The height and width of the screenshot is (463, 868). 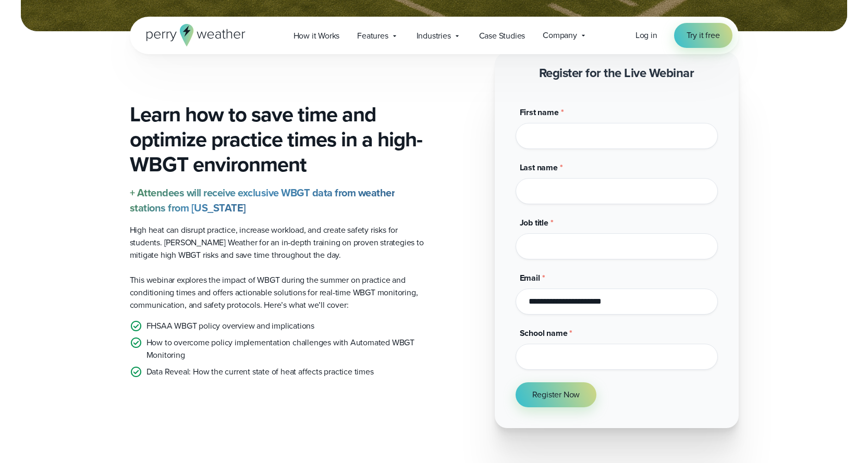 I want to click on a: Try it free, so click(x=703, y=35).